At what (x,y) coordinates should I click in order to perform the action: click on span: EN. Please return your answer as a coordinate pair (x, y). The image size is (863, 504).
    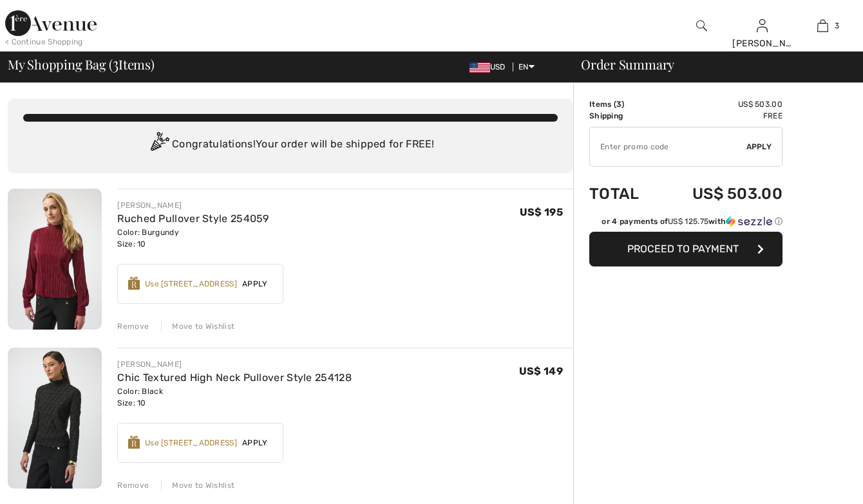
    Looking at the image, I should click on (526, 67).